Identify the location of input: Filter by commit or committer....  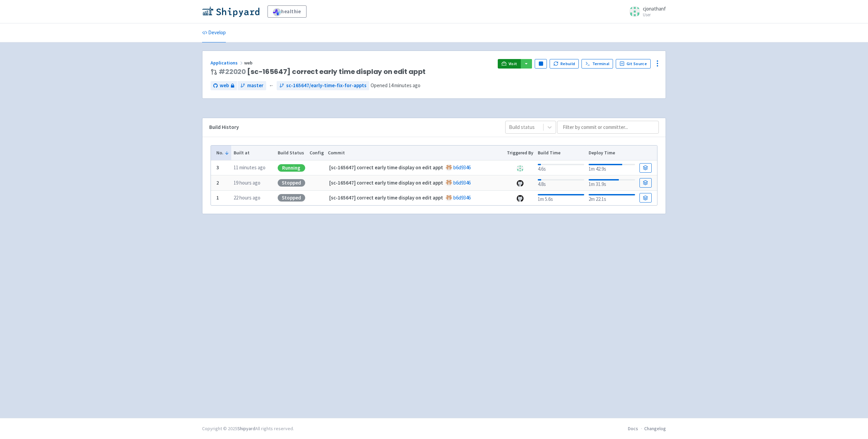
(608, 127).